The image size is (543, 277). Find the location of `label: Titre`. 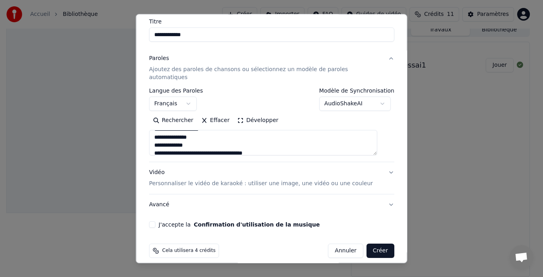

label: Titre is located at coordinates (272, 22).